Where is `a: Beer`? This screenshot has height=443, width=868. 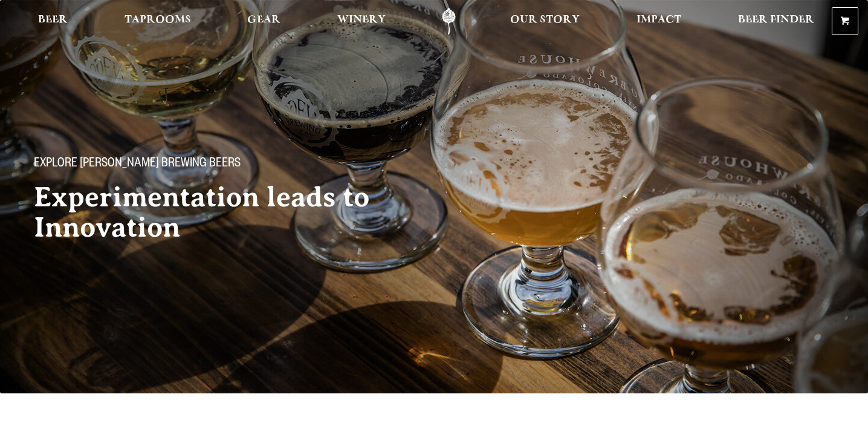
a: Beer is located at coordinates (53, 21).